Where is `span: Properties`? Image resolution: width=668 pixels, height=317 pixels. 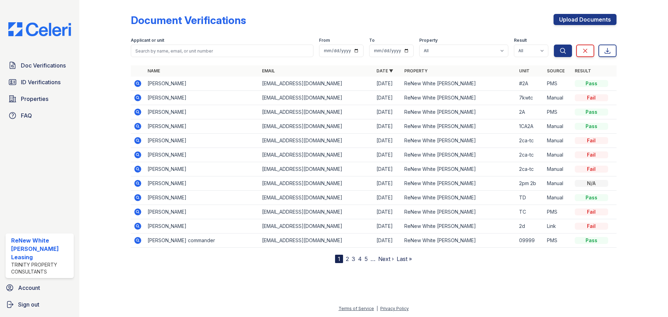 span: Properties is located at coordinates (34, 99).